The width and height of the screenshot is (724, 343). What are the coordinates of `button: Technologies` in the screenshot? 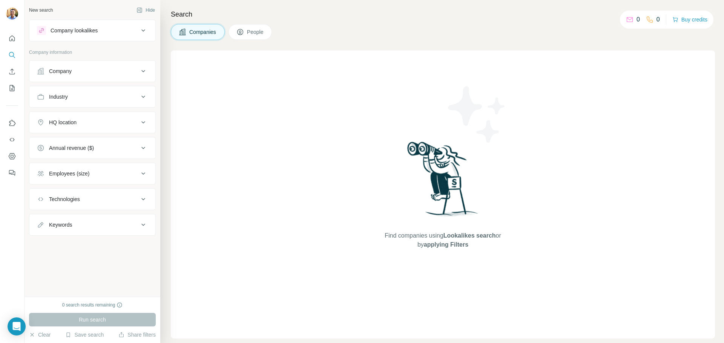 It's located at (92, 199).